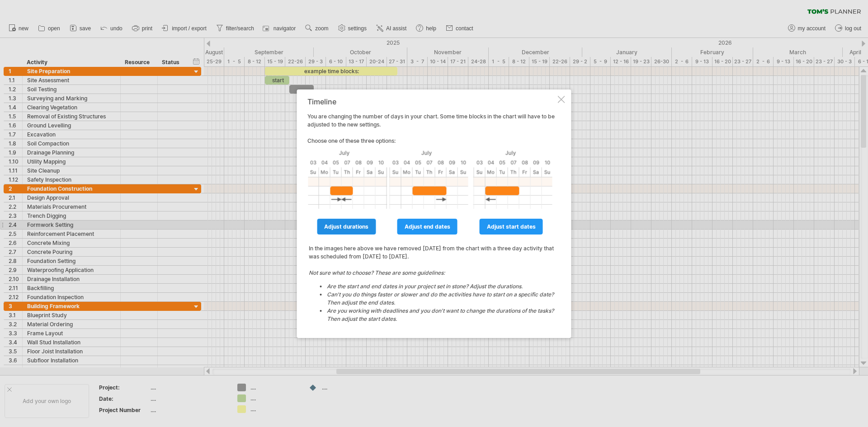 The width and height of the screenshot is (868, 427). I want to click on a: adjust start dates, so click(512, 226).